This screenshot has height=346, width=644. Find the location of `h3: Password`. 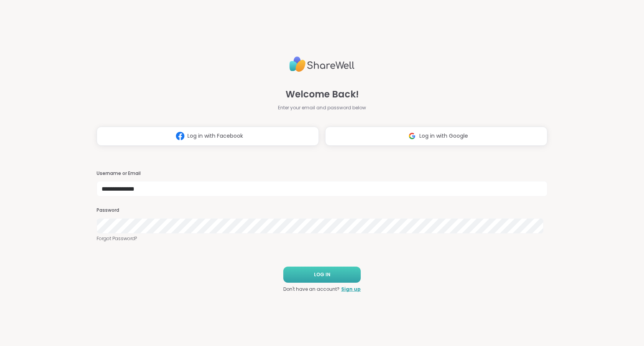

h3: Password is located at coordinates (322, 210).